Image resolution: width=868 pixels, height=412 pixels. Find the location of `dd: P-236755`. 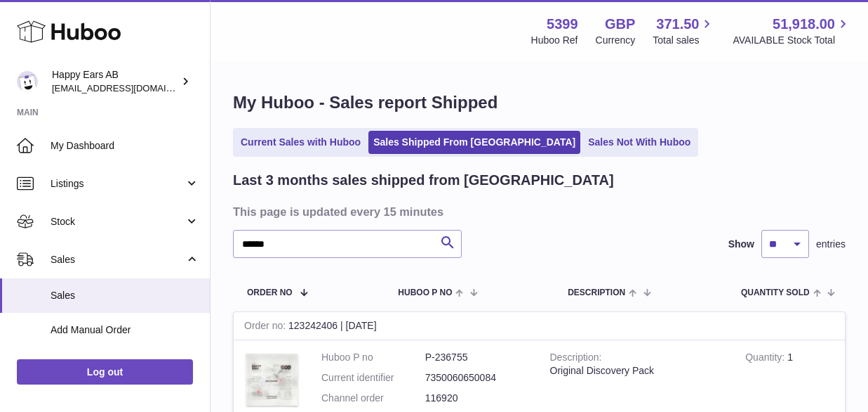

dd: P-236755 is located at coordinates (477, 357).